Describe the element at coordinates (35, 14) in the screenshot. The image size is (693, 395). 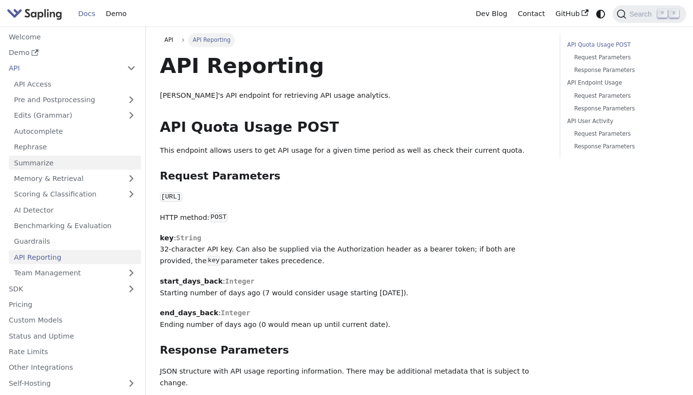
I see `img: Sapling.ai` at that location.